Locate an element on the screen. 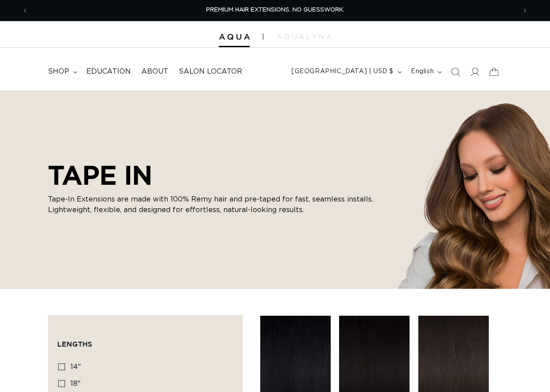 The width and height of the screenshot is (550, 392). span: 18" is located at coordinates (76, 383).